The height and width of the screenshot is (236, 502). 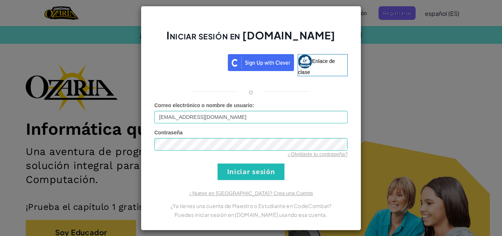 What do you see at coordinates (203, 105) in the screenshot?
I see `font: Correo electrónico o nombre de usuario` at bounding box center [203, 105].